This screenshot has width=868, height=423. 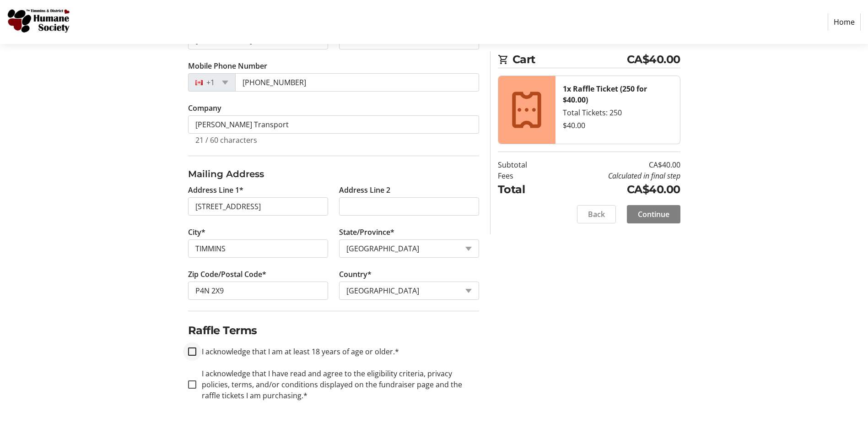 What do you see at coordinates (653, 59) in the screenshot?
I see `span: CA$40.00` at bounding box center [653, 59].